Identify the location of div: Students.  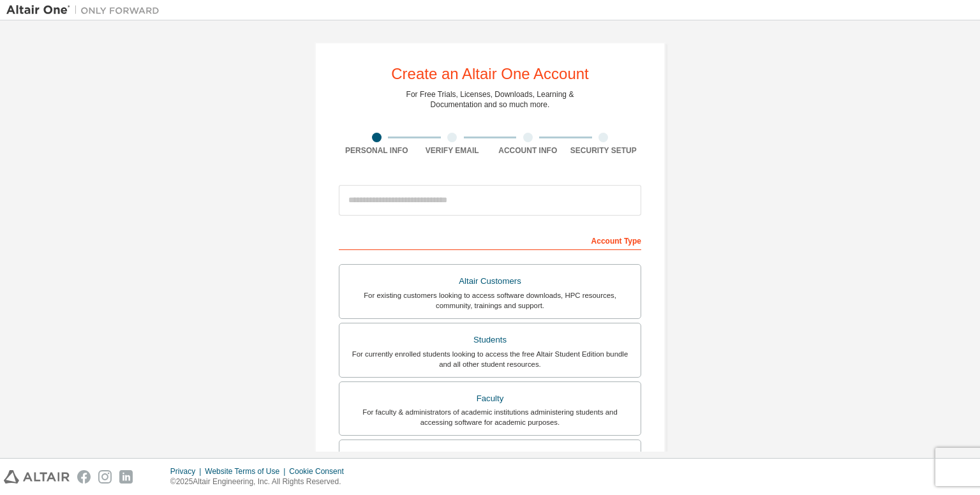
(490, 340).